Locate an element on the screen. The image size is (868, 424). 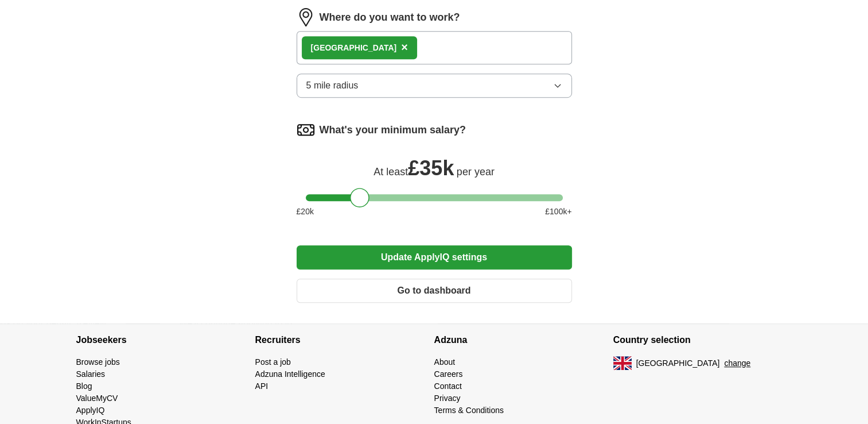
span: 5 mile radius is located at coordinates (332, 85).